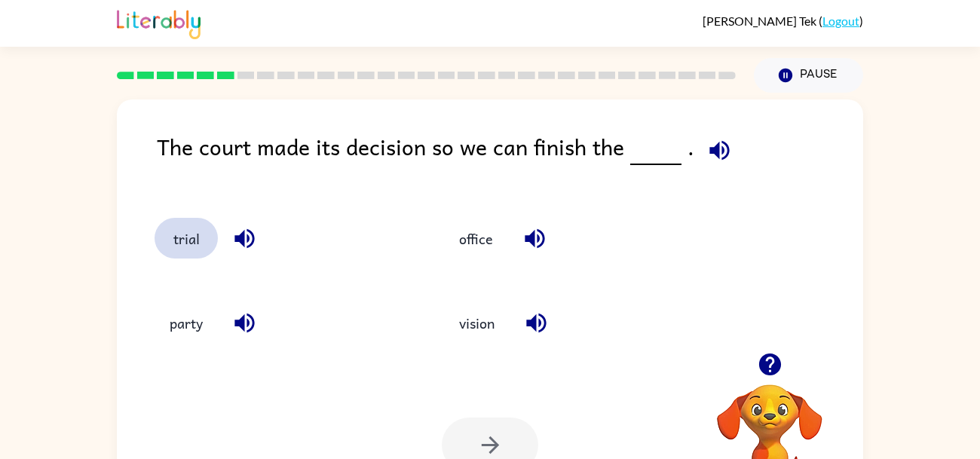 This screenshot has height=459, width=980. I want to click on button: trial, so click(186, 238).